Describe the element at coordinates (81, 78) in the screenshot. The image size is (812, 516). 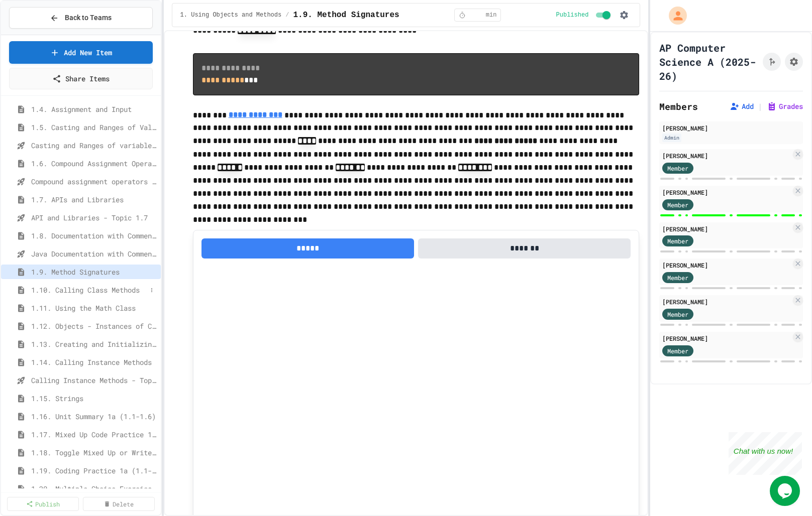
I see `a: Share Items` at that location.